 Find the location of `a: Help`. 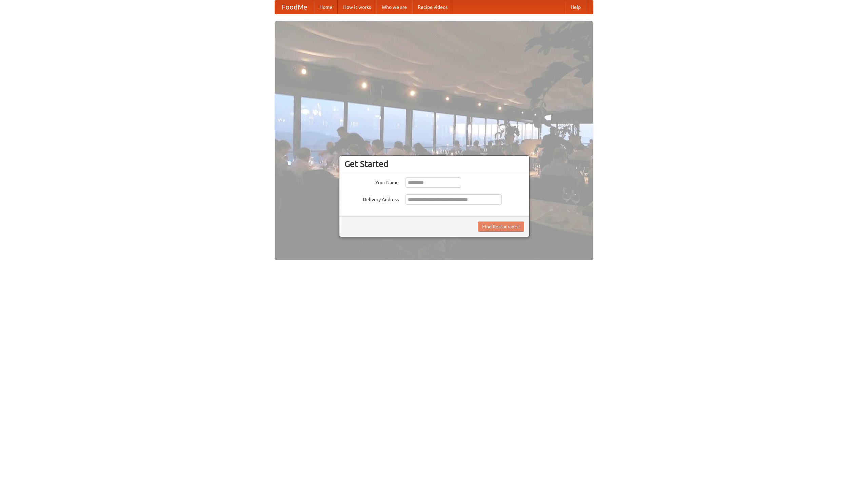

a: Help is located at coordinates (576, 7).